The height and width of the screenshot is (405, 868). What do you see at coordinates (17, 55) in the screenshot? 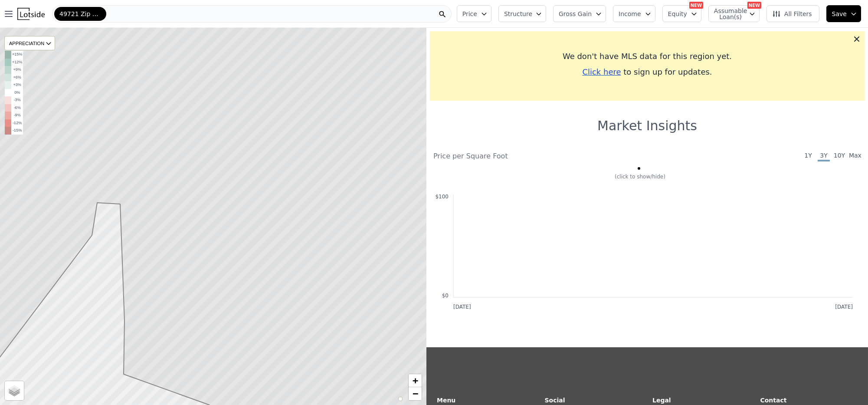
I see `td: +15%` at bounding box center [17, 55].